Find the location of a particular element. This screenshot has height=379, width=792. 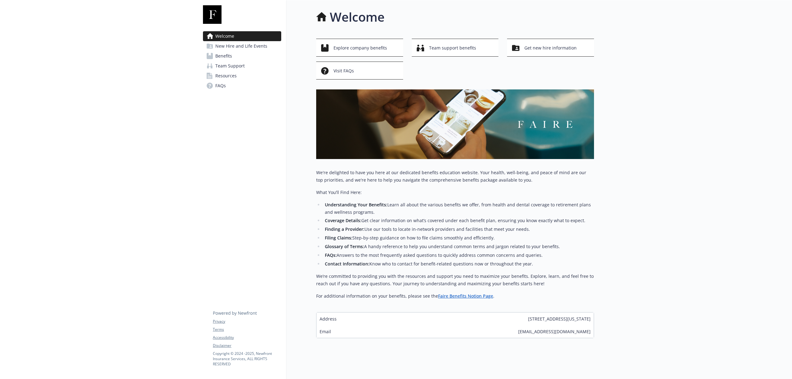

a: Privacy is located at coordinates (247, 321).